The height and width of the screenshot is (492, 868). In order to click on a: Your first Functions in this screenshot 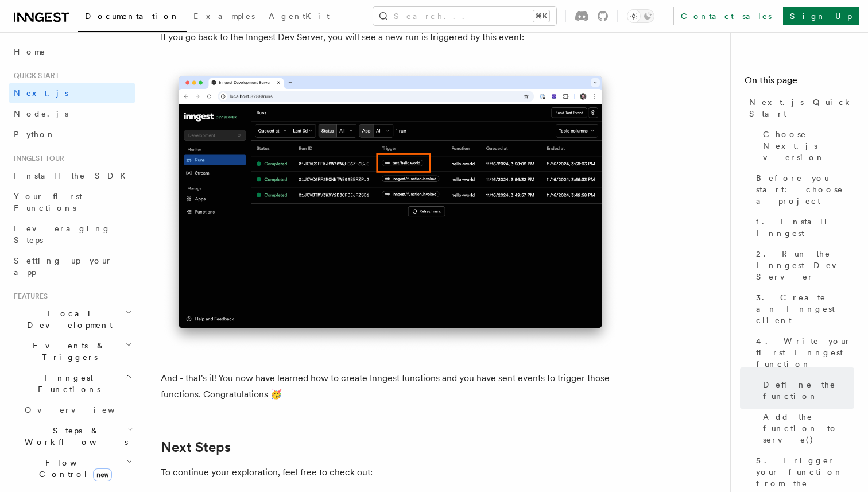, I will do `click(72, 202)`.